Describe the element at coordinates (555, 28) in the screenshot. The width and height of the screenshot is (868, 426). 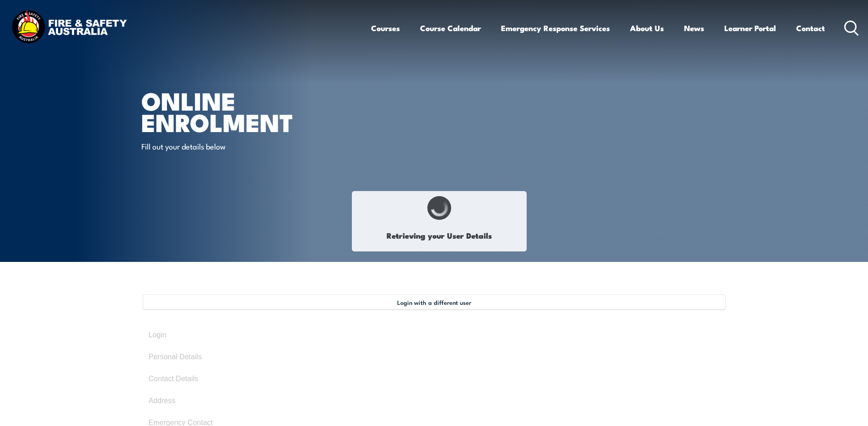
I see `a: Emergency Response Services` at that location.